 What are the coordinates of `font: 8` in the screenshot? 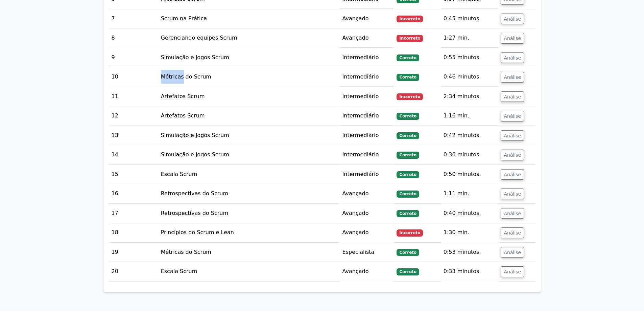 It's located at (113, 37).